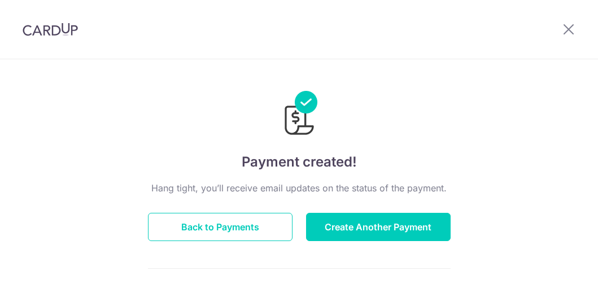  What do you see at coordinates (299, 115) in the screenshot?
I see `img: Payments` at bounding box center [299, 115].